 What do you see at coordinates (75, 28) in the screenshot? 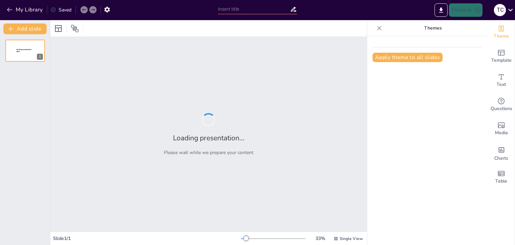
I see `span: Position` at bounding box center [75, 28].